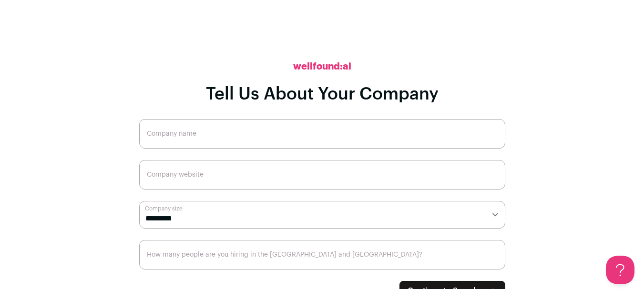 The width and height of the screenshot is (644, 289). Describe the element at coordinates (323, 175) in the screenshot. I see `input: Company website` at that location.